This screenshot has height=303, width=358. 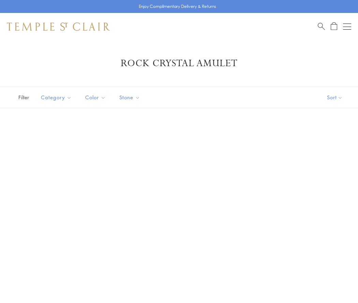 I want to click on a: Search, so click(x=322, y=26).